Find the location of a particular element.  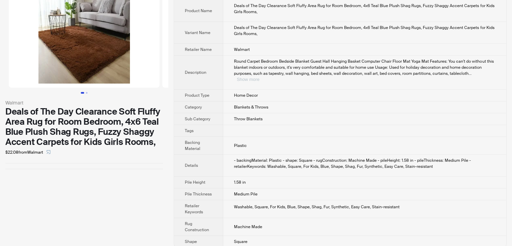

div: Washable, Square, For Kids, Blue, Shape, Shag, Fur, Synthetic, Easy Care, Stain-resistant is located at coordinates (364, 207).